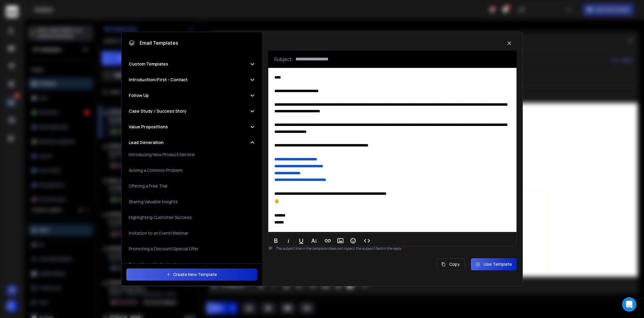  I want to click on div: Open Intercom Messenger, so click(629, 304).